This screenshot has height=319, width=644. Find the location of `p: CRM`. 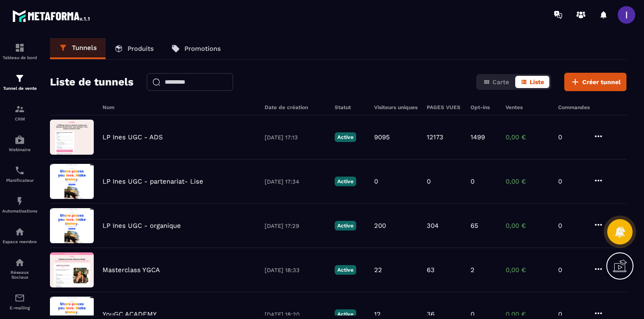

p: CRM is located at coordinates (20, 119).